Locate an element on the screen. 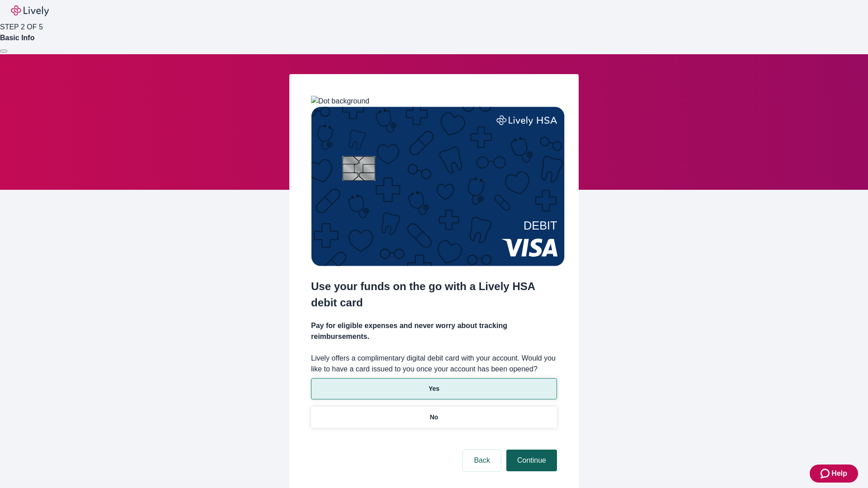 The height and width of the screenshot is (488, 868). button: Continue is located at coordinates (532, 460).